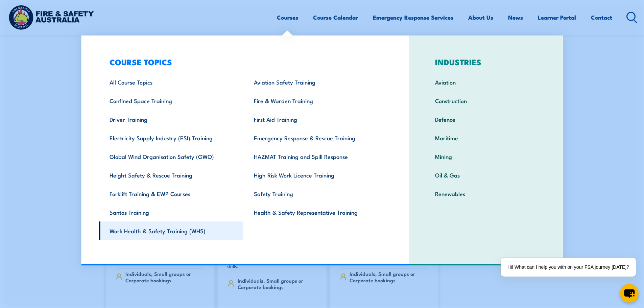 The image size is (644, 308). I want to click on a: High Risk Work Licence Training, so click(316, 174).